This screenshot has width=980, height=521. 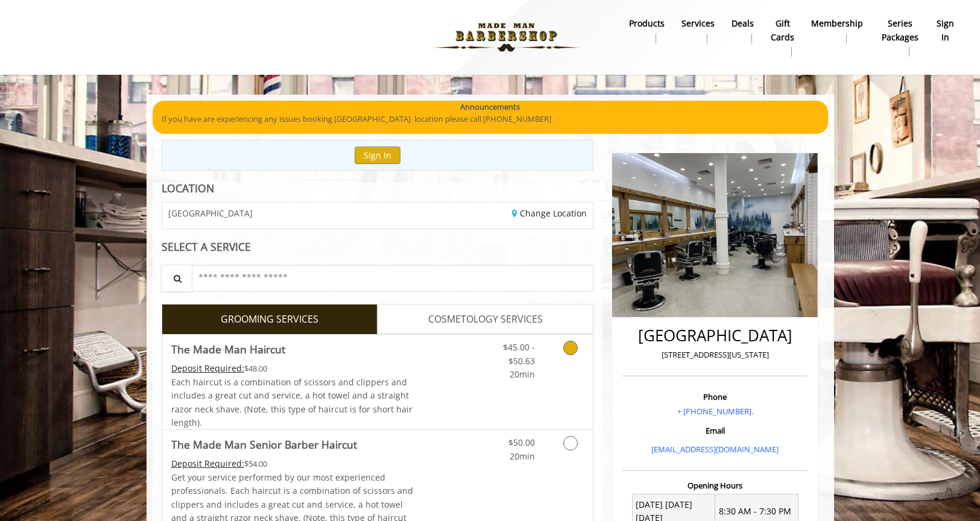 I want to click on b: Announcements, so click(x=490, y=107).